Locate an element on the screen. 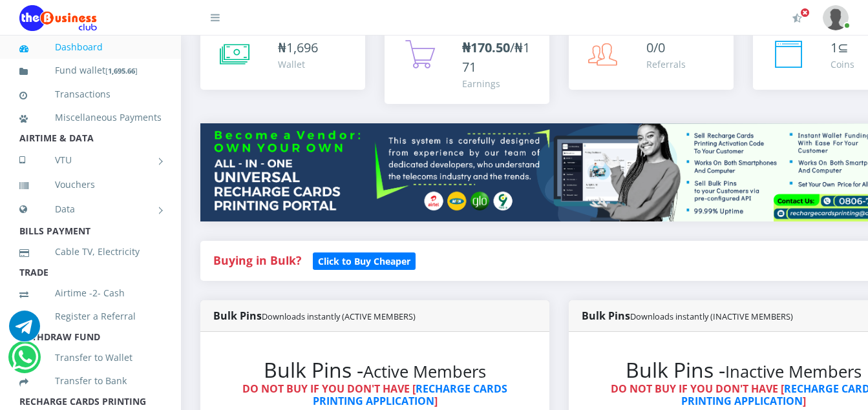  div: Wallet is located at coordinates (298, 64).